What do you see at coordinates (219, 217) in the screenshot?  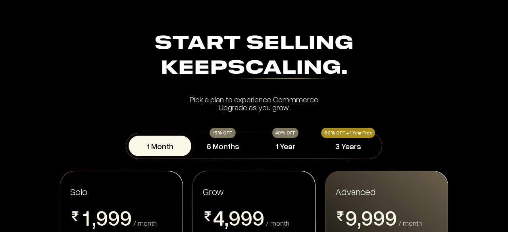 I see `span: 4` at bounding box center [219, 217].